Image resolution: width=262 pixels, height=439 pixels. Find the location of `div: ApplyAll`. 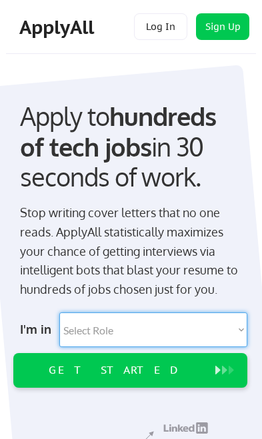

div: ApplyAll is located at coordinates (59, 27).